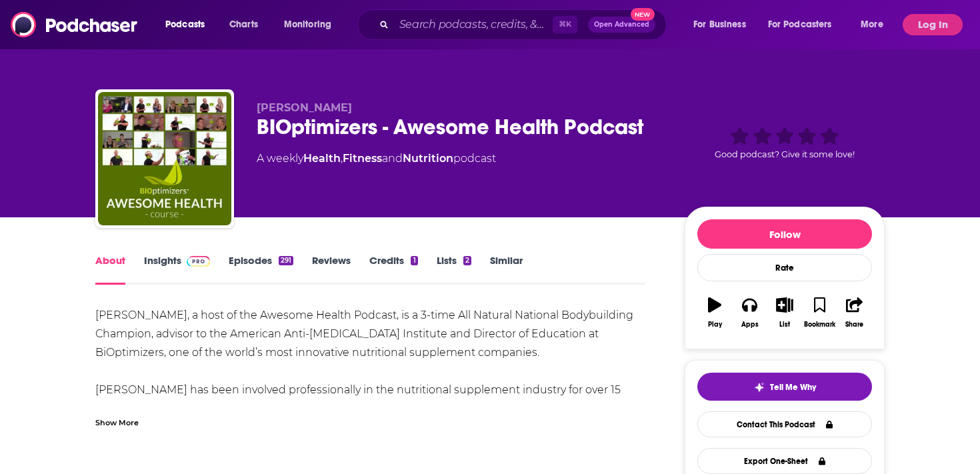 Image resolution: width=980 pixels, height=474 pixels. Describe the element at coordinates (785, 234) in the screenshot. I see `button: Follow` at that location.